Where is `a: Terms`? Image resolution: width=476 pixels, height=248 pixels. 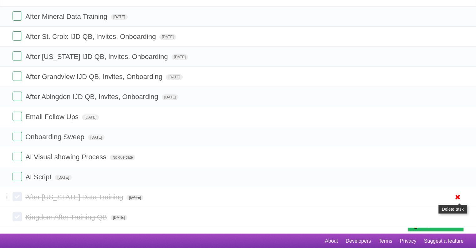
a: Terms is located at coordinates (386, 241).